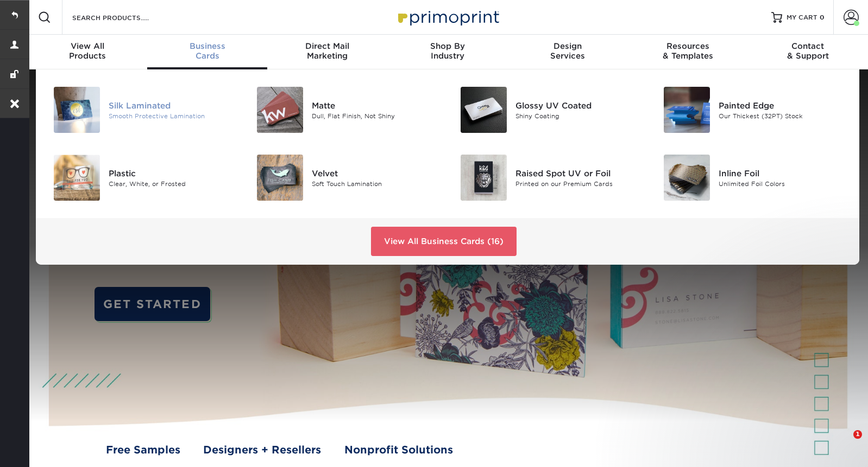 The height and width of the screenshot is (467, 868). What do you see at coordinates (579, 183) in the screenshot?
I see `div: Printed on our Premium Cards` at bounding box center [579, 183].